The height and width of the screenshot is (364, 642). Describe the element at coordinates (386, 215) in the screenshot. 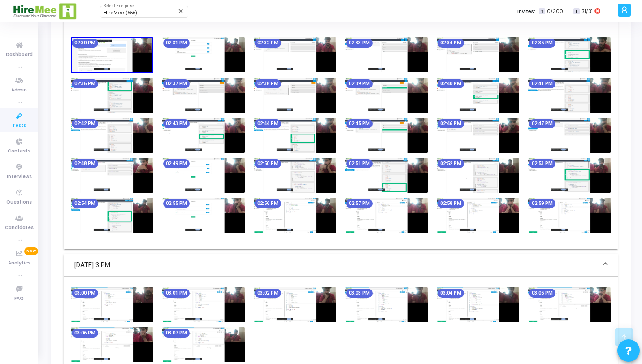

I see `img: screenshot-1755854841963.jpeg` at that location.